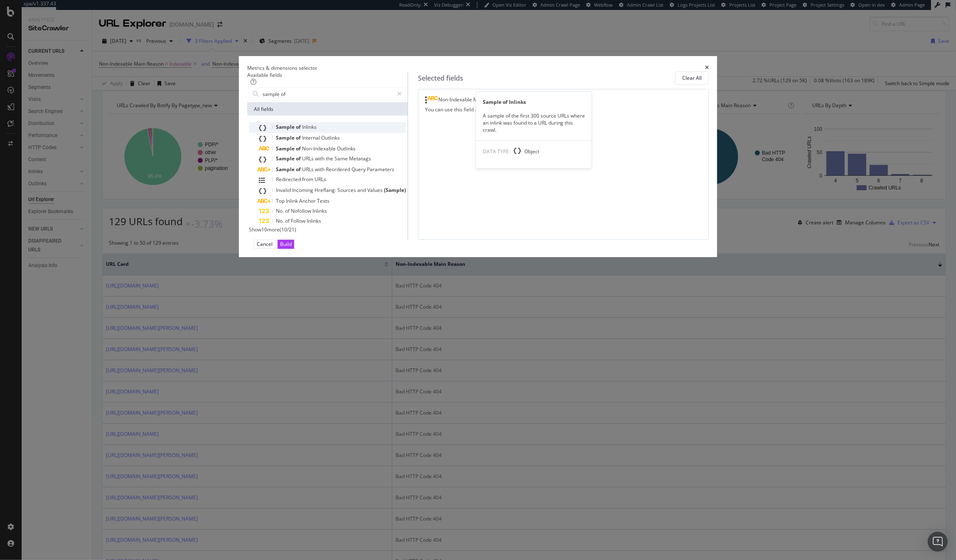 The image size is (956, 560). What do you see at coordinates (311, 137) in the screenshot?
I see `span: Internal` at bounding box center [311, 137].